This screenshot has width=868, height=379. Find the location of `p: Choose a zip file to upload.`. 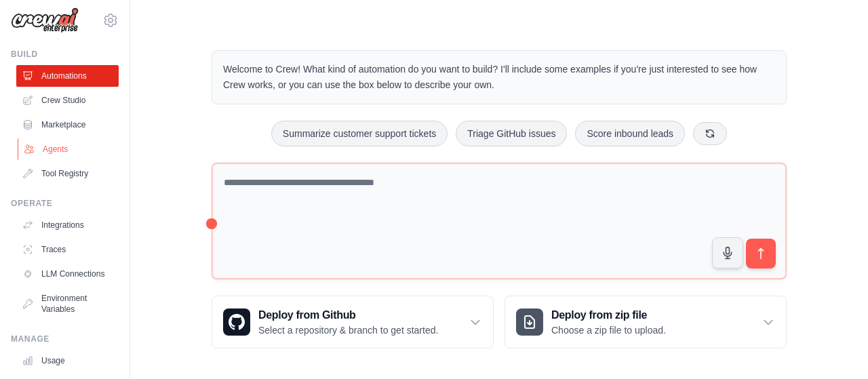

p: Choose a zip file to upload. is located at coordinates (608, 331).